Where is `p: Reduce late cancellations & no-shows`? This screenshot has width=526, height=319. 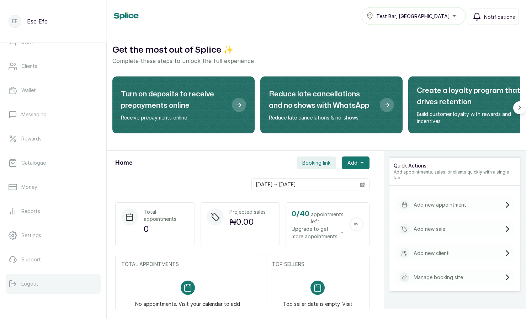
p: Reduce late cancellations & no-shows is located at coordinates (321, 118).